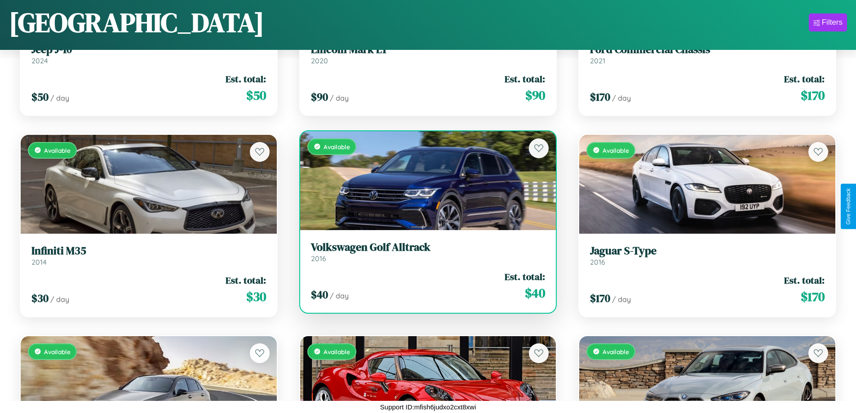 This screenshot has width=856, height=413. I want to click on span: 2021, so click(597, 61).